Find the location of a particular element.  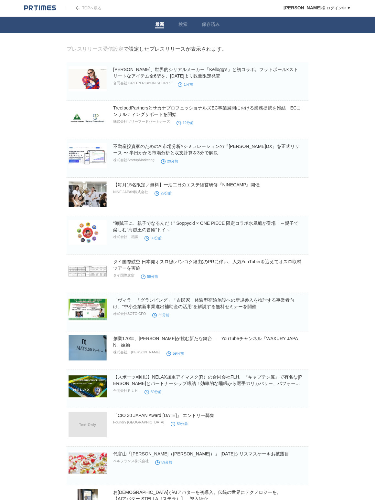

img: logo.png is located at coordinates (40, 8).